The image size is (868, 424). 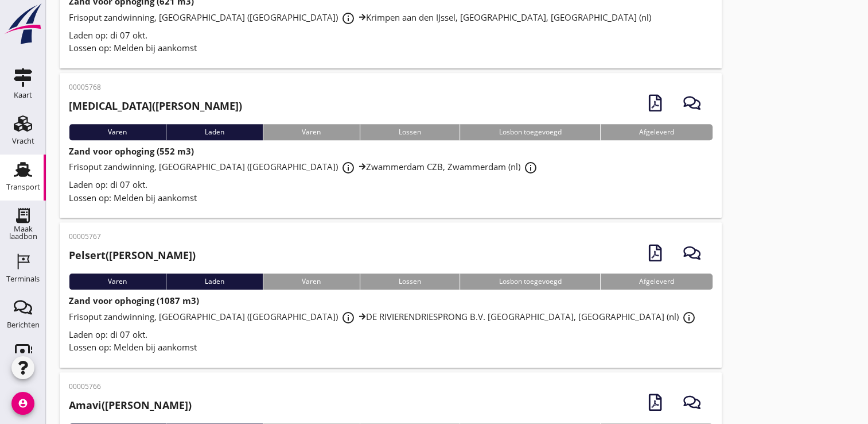 I want to click on div: Terminals, so click(x=23, y=278).